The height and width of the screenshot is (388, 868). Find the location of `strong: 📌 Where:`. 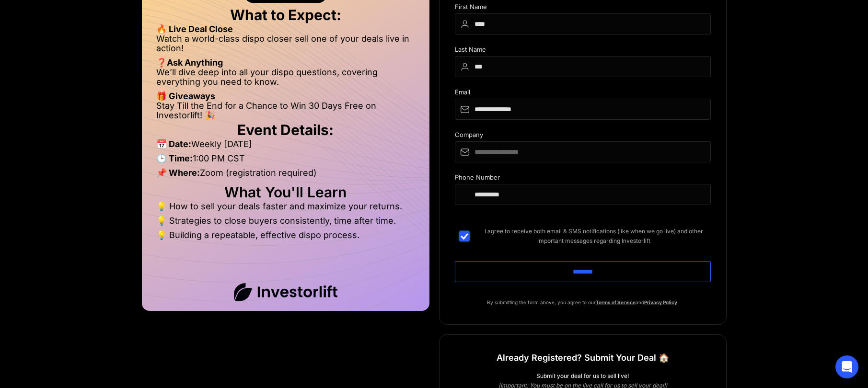

strong: 📌 Where: is located at coordinates (178, 173).